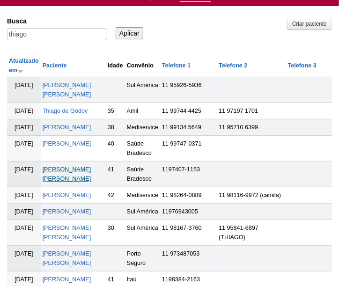 The height and width of the screenshot is (286, 339). Describe the element at coordinates (115, 233) in the screenshot. I see `td: 30` at that location.